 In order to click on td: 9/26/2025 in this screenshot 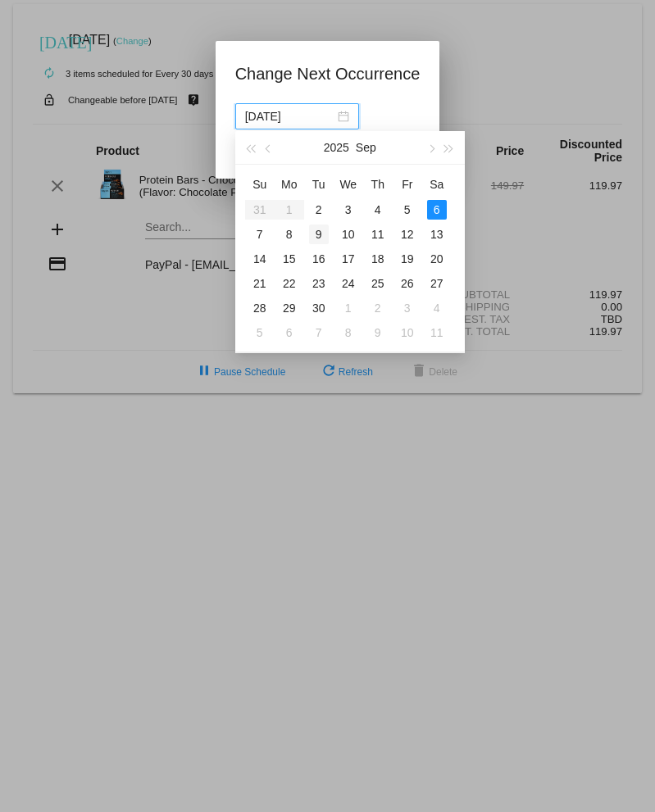, I will do `click(408, 283)`.